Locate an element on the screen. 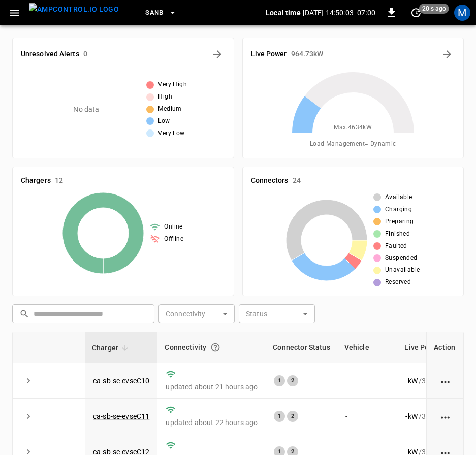  span: Max. 4634 kW is located at coordinates (353, 128).